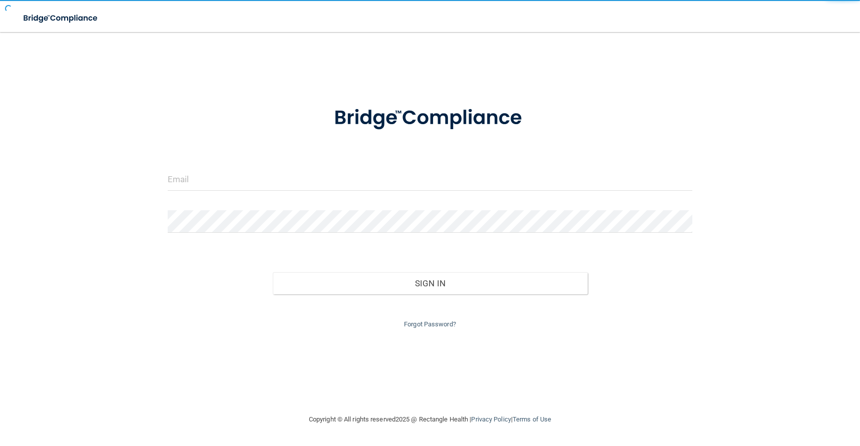 Image resolution: width=860 pixels, height=446 pixels. What do you see at coordinates (430, 324) in the screenshot?
I see `a: Forgot Password?` at bounding box center [430, 324].